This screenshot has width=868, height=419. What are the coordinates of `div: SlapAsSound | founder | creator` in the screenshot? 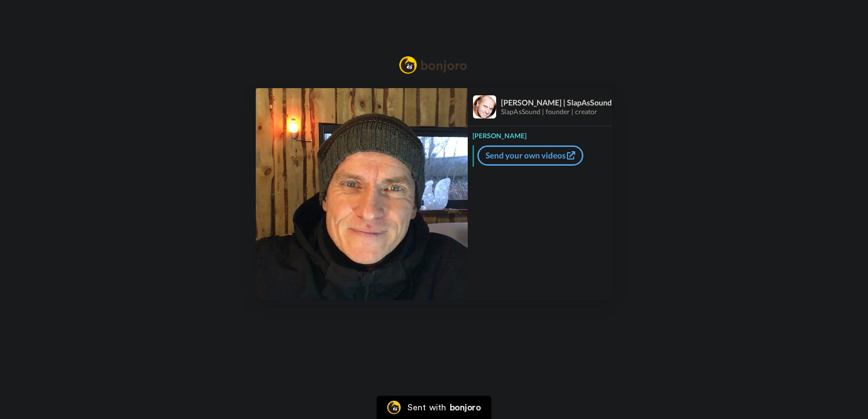 It's located at (556, 111).